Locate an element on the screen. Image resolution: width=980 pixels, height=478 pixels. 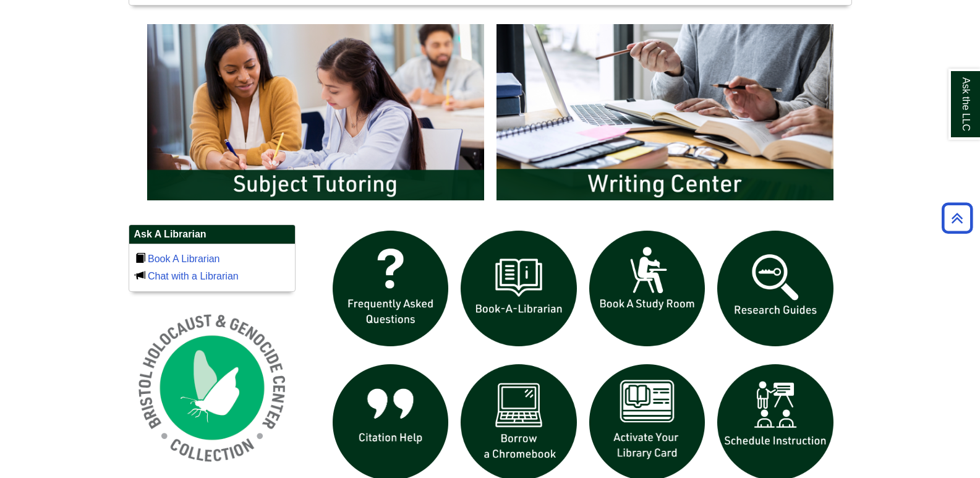
div: slideshow is located at coordinates (490, 115).